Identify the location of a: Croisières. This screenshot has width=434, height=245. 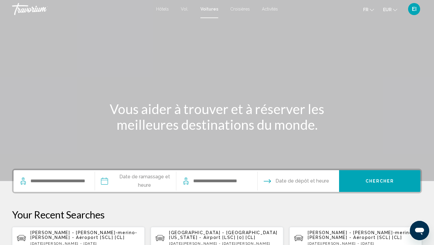
(240, 9).